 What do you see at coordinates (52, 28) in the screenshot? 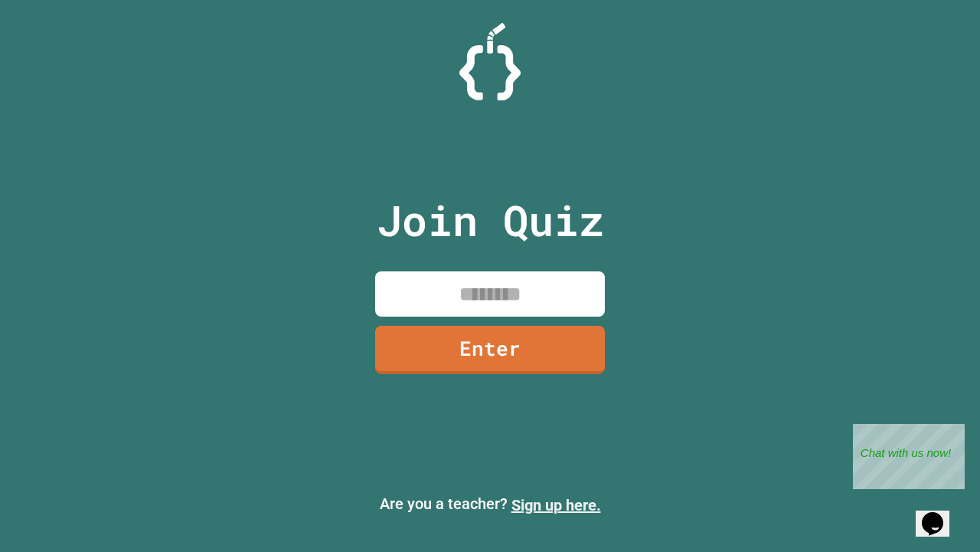
I see `p: Chat with us now!` at bounding box center [52, 28].